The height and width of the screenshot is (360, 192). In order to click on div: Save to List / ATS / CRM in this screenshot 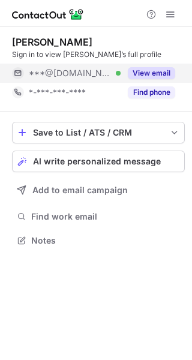, I will do `click(98, 133)`.